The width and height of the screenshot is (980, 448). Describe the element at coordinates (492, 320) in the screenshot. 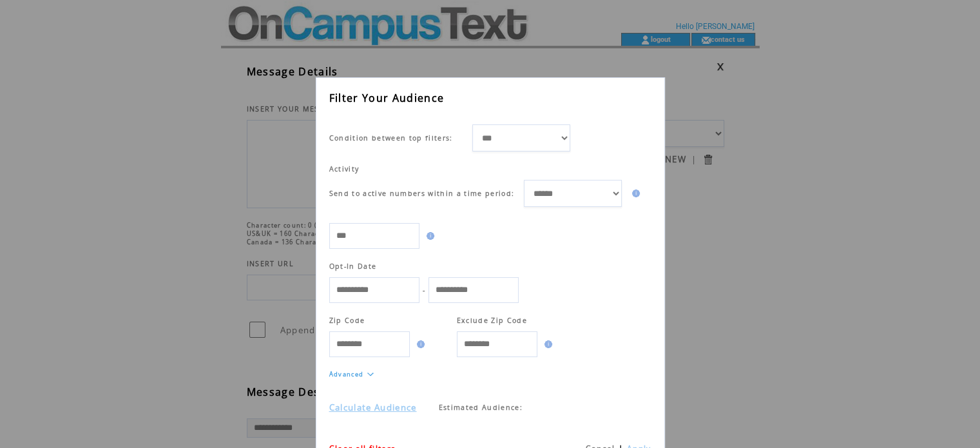

I see `span: Exclude Zip Code` at that location.